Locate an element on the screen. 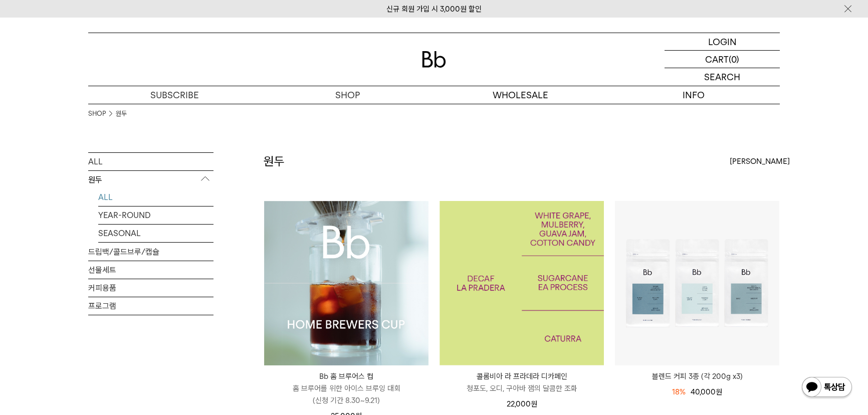 This screenshot has width=868, height=415. a: LOGIN is located at coordinates (722, 42).